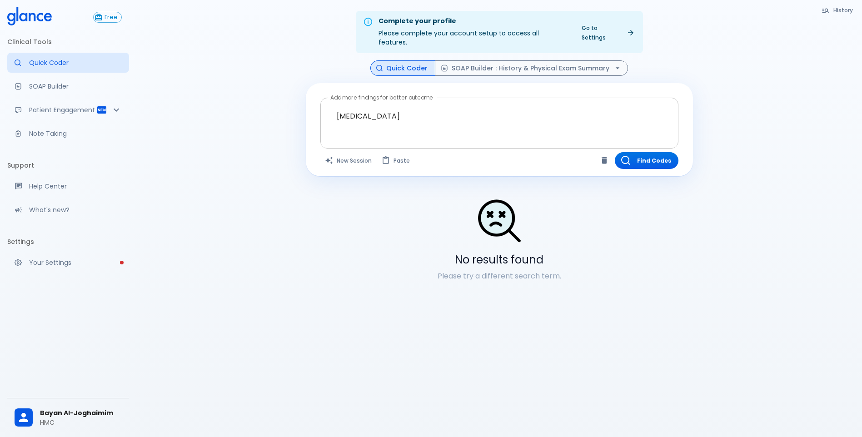 Image resolution: width=862 pixels, height=437 pixels. What do you see at coordinates (68, 186) in the screenshot?
I see `a: Get help from our support team` at bounding box center [68, 186].